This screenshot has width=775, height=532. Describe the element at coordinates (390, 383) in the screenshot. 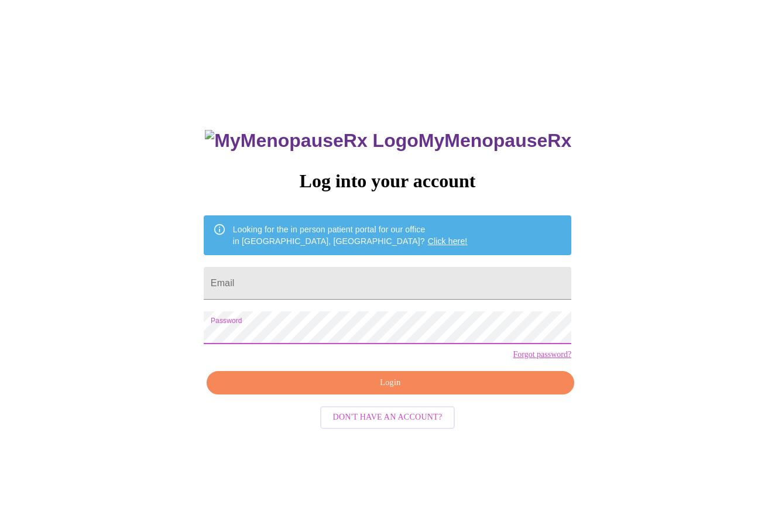

I see `span: Login` at that location.